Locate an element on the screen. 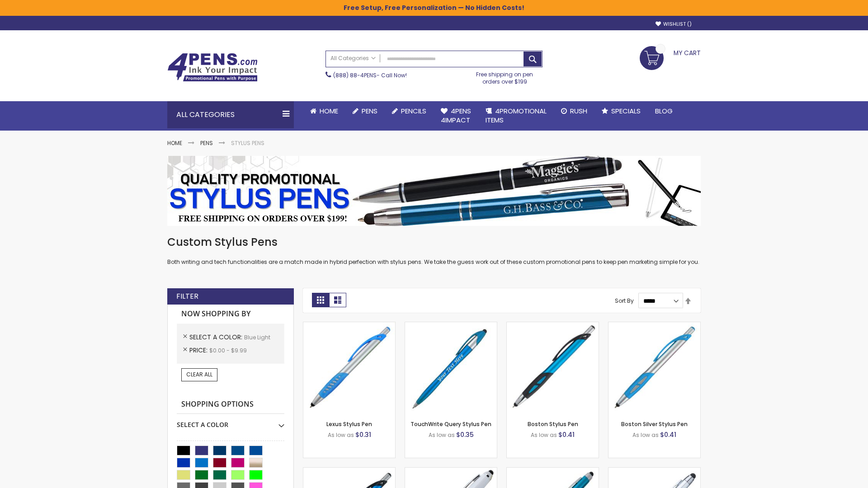 Image resolution: width=868 pixels, height=488 pixels. a: Silver Cool Grip Stylus Pen-Blue - Light is located at coordinates (654, 471).